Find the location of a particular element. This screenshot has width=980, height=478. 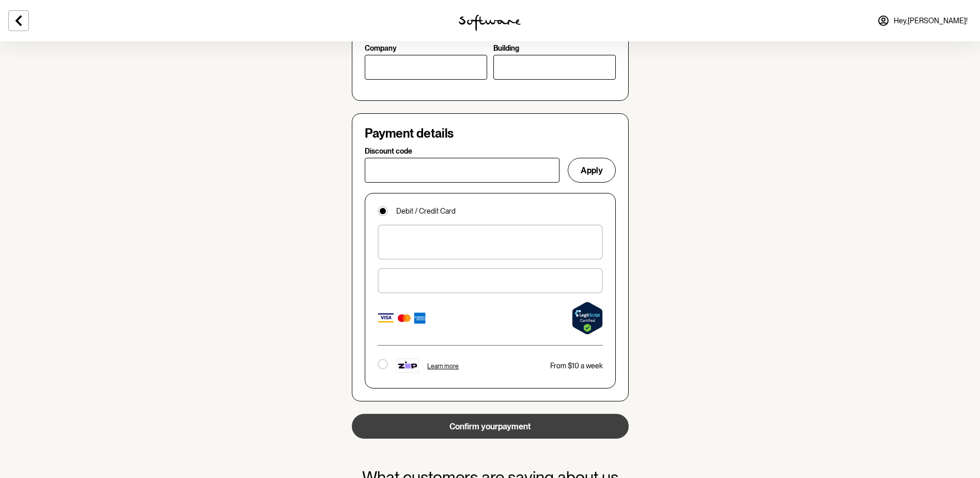

p: Building is located at coordinates (507, 48).